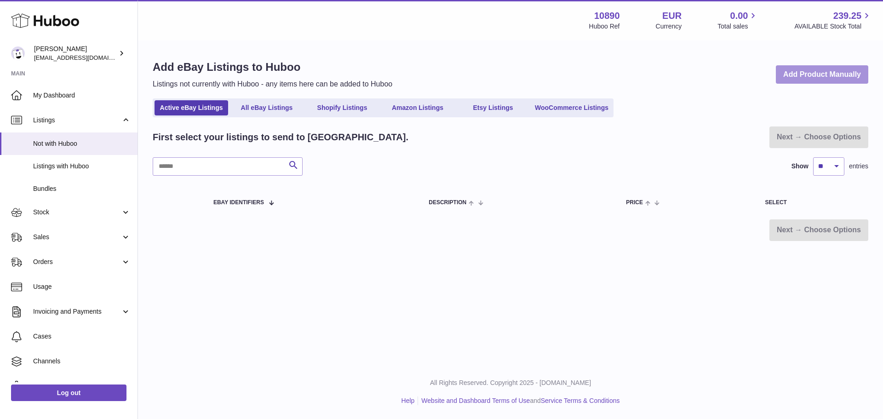 This screenshot has height=419, width=883. What do you see at coordinates (77, 212) in the screenshot?
I see `span: Stock` at bounding box center [77, 212].